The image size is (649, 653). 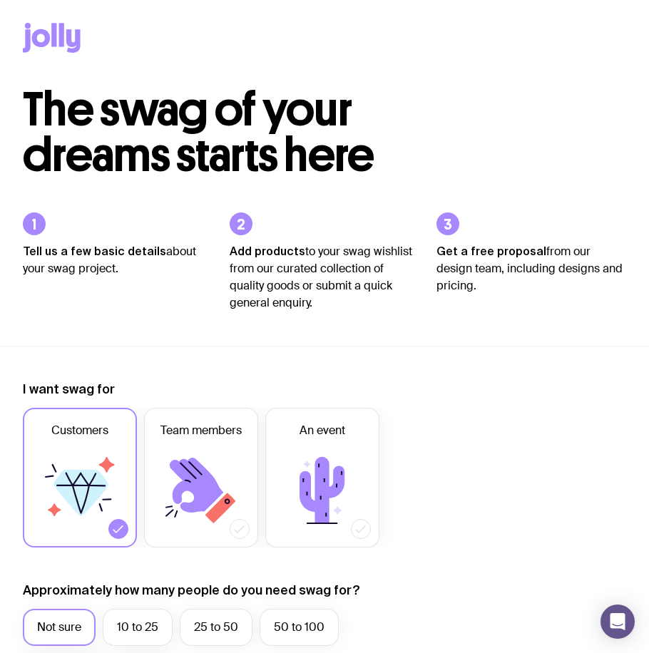 I want to click on span: An event, so click(x=322, y=431).